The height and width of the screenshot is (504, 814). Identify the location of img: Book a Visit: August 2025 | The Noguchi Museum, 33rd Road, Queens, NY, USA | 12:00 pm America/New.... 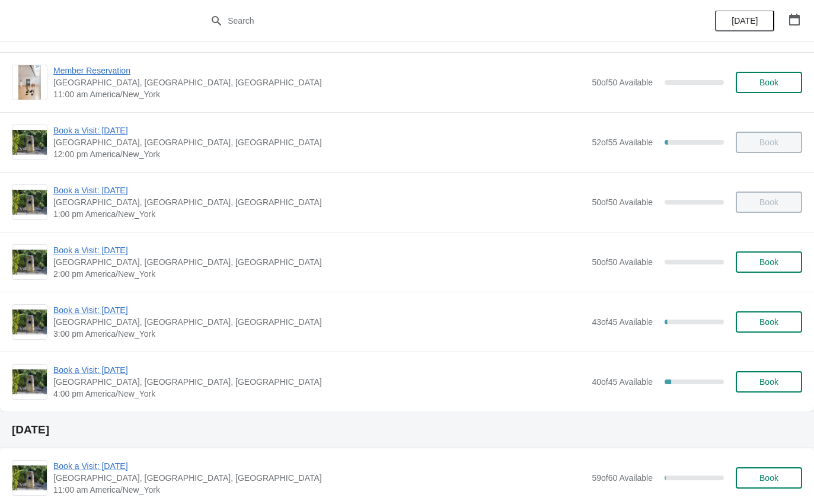
(29, 142).